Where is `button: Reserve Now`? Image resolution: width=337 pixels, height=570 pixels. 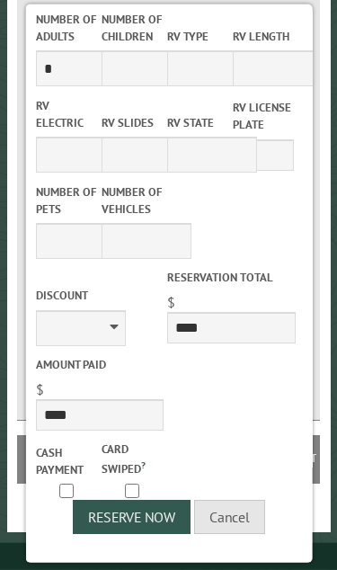
button: Reserve Now is located at coordinates (131, 517).